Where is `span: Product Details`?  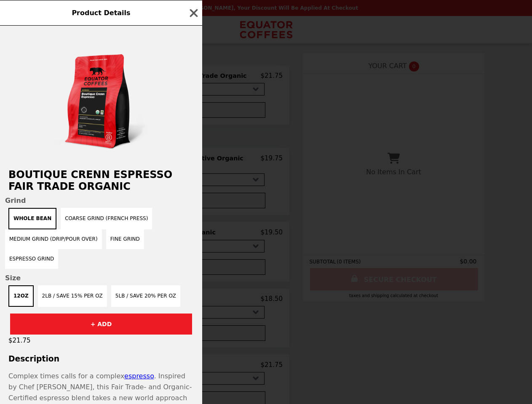
span: Product Details is located at coordinates (101, 13).